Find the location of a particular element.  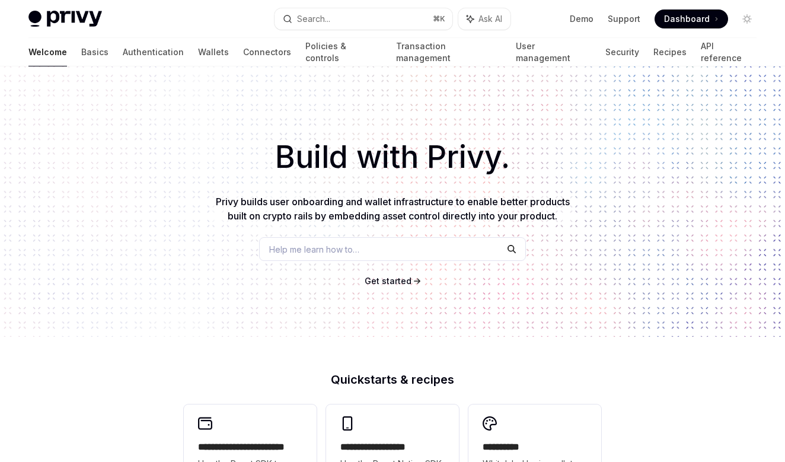

a: Connectors is located at coordinates (267, 52).